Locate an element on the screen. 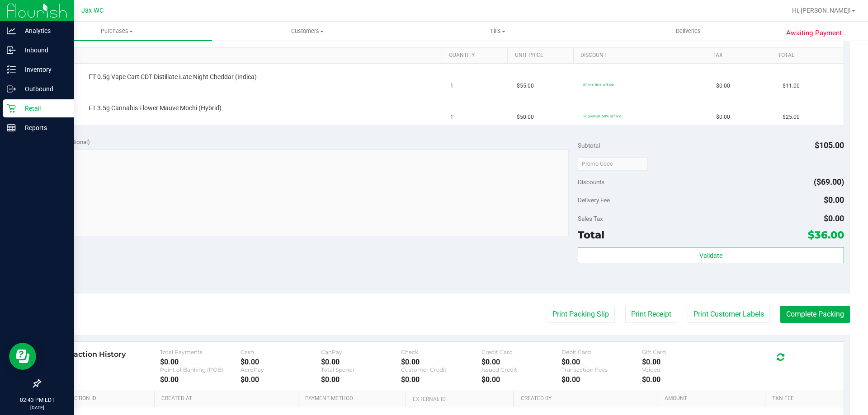 The height and width of the screenshot is (415, 868). inline-svg: Inventory is located at coordinates (12, 70).